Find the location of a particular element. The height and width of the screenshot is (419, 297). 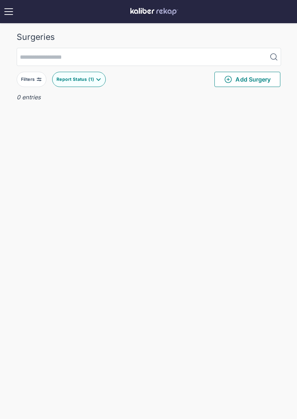

img: MagnifyingGlass.1dc66aab.svg is located at coordinates (274, 57).